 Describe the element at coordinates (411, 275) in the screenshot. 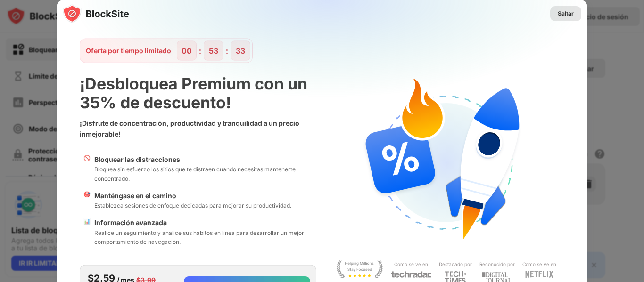

I see `img: light-techradar.svg` at that location.